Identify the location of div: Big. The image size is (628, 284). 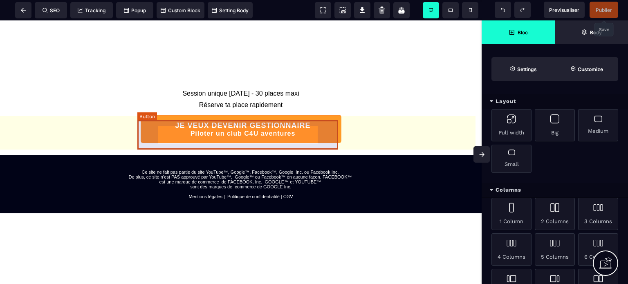
(555, 125).